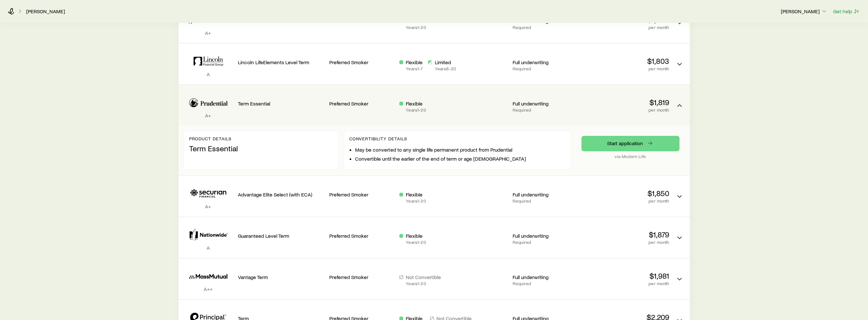 This screenshot has height=320, width=868. What do you see at coordinates (847, 11) in the screenshot?
I see `button: Get help` at bounding box center [847, 11].